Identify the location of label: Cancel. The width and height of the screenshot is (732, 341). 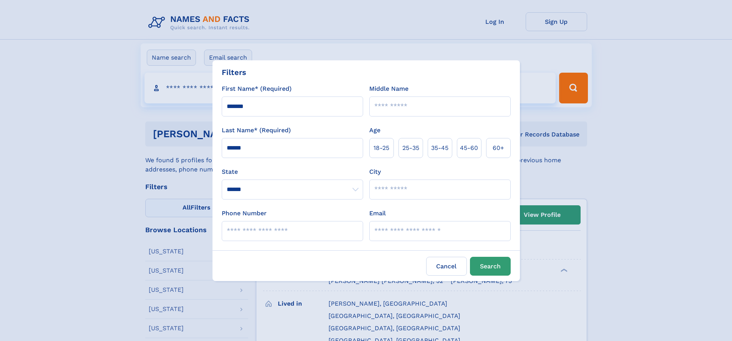
(446, 266).